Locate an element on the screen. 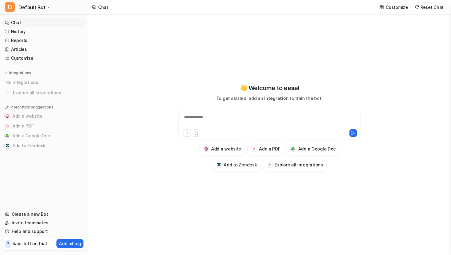  button: Integrations is located at coordinates (18, 73).